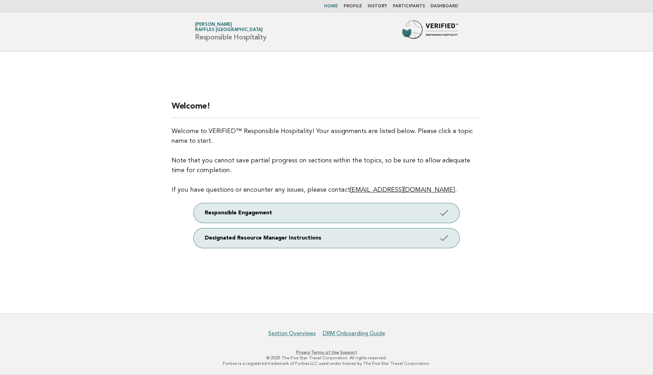 This screenshot has height=375, width=653. What do you see at coordinates (327, 238) in the screenshot?
I see `a: Designated Resource Manager Instructions` at bounding box center [327, 238].